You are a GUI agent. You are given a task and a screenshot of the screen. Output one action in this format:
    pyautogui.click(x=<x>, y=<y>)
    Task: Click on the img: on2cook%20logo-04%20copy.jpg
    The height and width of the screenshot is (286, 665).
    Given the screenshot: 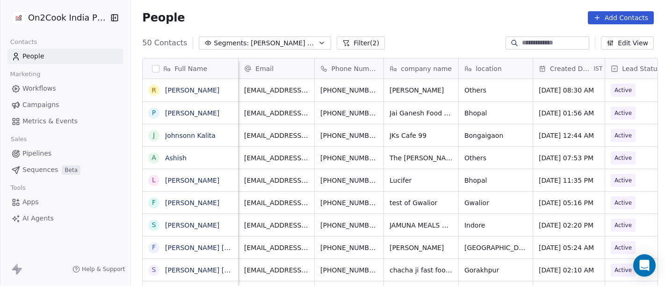 What is the action you would take?
    pyautogui.click(x=19, y=18)
    